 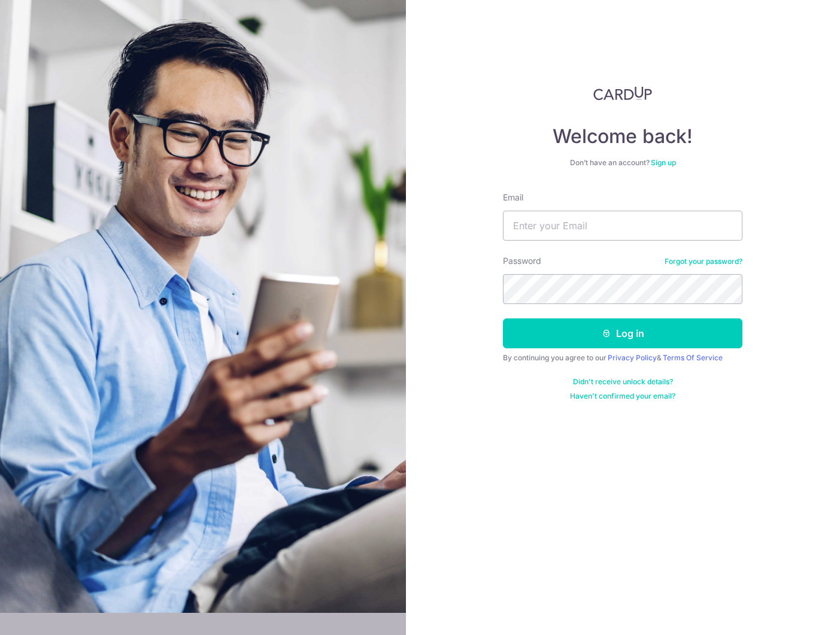 What do you see at coordinates (622, 334) in the screenshot?
I see `button: Log in` at bounding box center [622, 334].